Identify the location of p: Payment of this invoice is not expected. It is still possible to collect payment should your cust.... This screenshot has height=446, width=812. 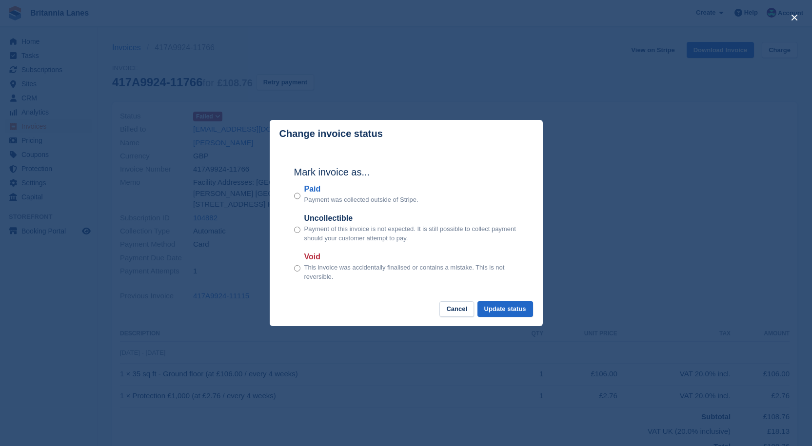
(411, 234).